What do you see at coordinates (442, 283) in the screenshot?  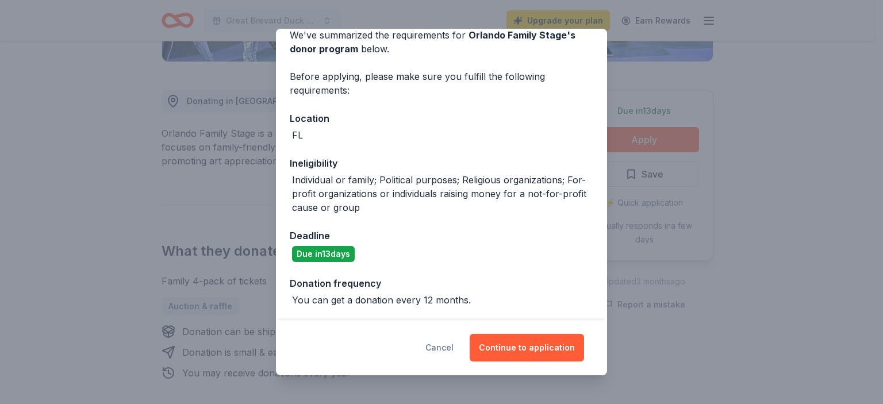 I see `div: Donation frequency` at bounding box center [442, 283].